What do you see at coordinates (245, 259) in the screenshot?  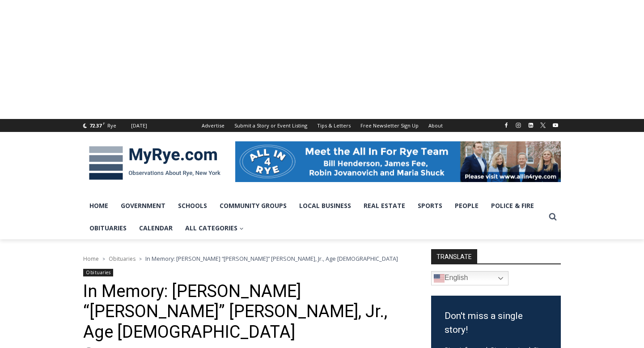 I see `nav: Breadcrumbs` at bounding box center [245, 259].